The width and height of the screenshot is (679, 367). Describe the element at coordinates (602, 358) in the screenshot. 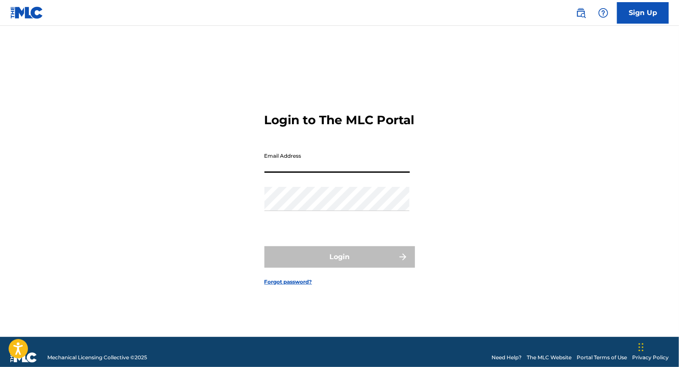

I see `a: Portal Terms of Use` at that location.